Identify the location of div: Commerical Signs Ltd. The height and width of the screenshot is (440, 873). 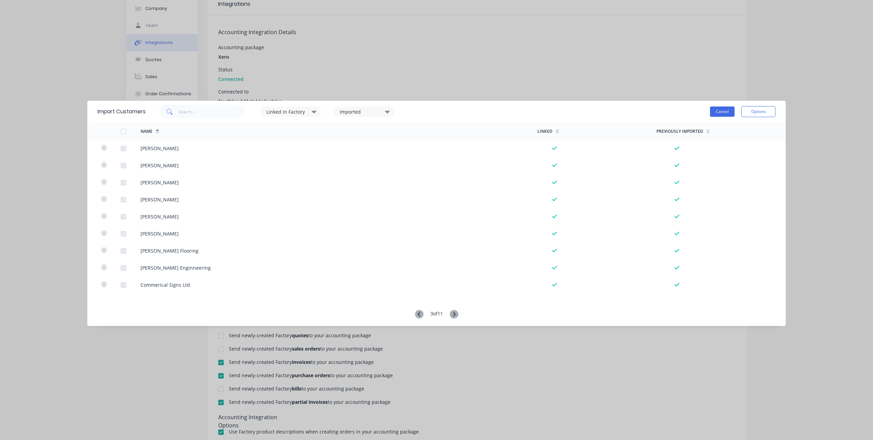
(165, 284).